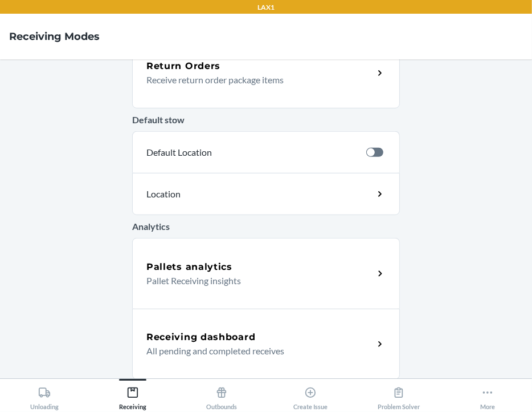  Describe the element at coordinates (54, 37) in the screenshot. I see `h4: Receiving Modes` at that location.